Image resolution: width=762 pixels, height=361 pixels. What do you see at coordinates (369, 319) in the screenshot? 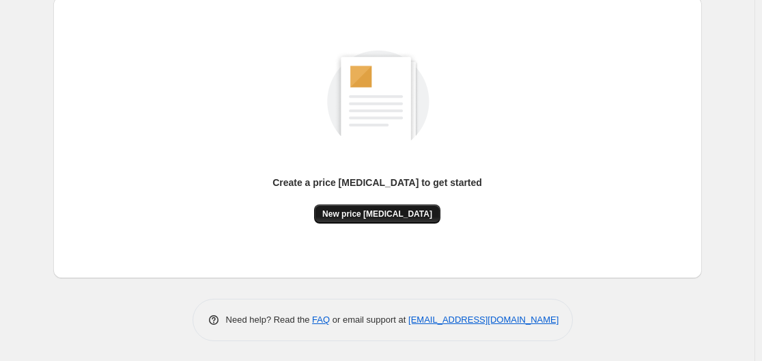
I see `span: or email support at` at bounding box center [369, 319].